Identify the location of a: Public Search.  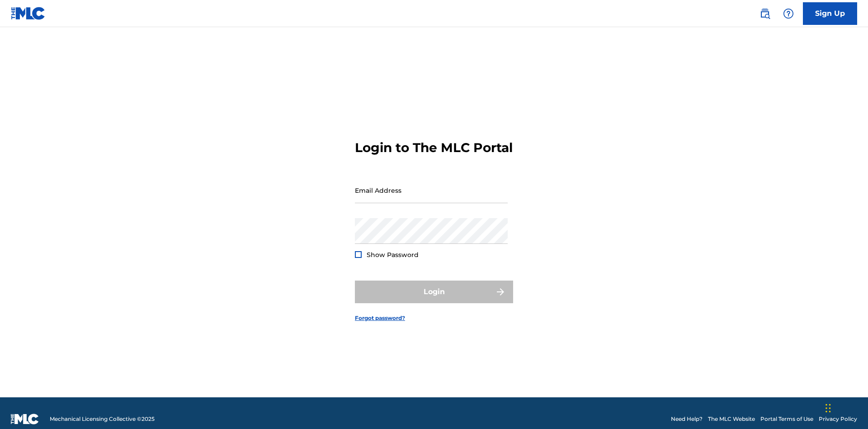
(765, 13).